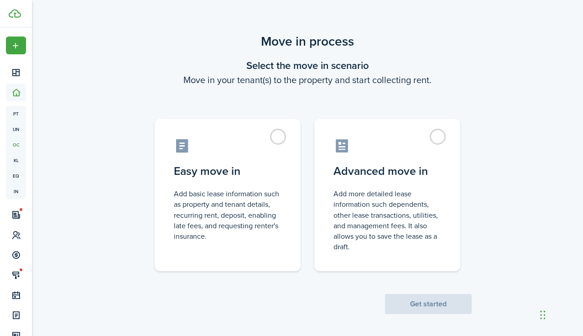 Image resolution: width=583 pixels, height=336 pixels. I want to click on control-radio-card-description: Add basic lease information such as property and tenant details, recurring rent, deposit, enablin..., so click(228, 215).